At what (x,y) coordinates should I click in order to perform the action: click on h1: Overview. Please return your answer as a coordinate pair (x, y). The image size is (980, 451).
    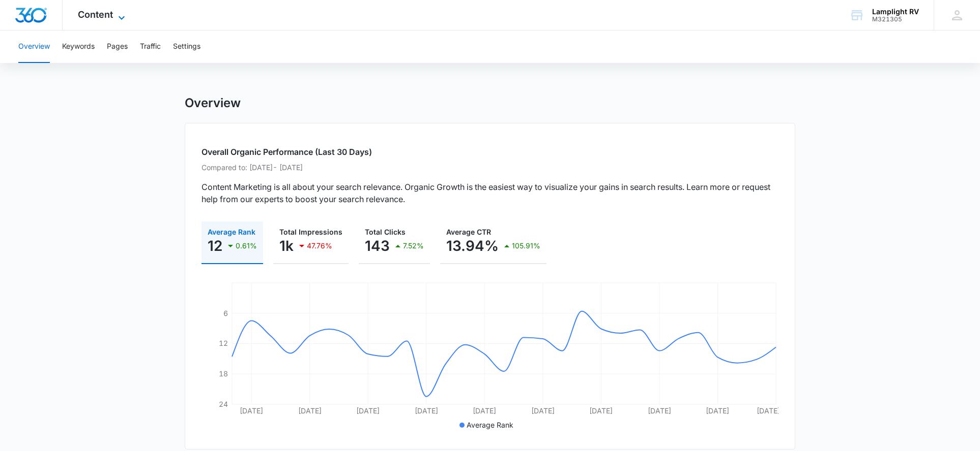
    Looking at the image, I should click on (213, 103).